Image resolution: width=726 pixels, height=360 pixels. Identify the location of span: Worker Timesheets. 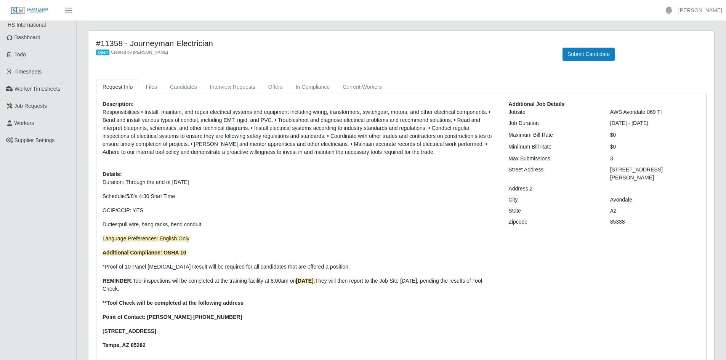
(37, 89).